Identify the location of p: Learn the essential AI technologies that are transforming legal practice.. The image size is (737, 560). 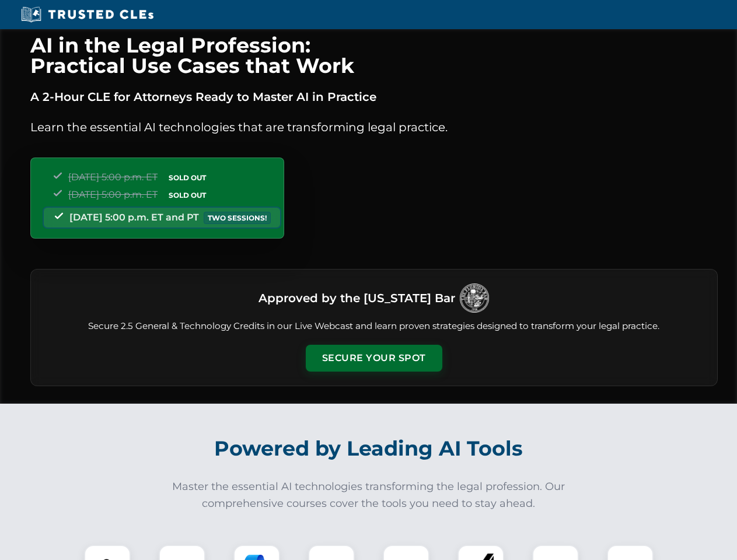
(374, 127).